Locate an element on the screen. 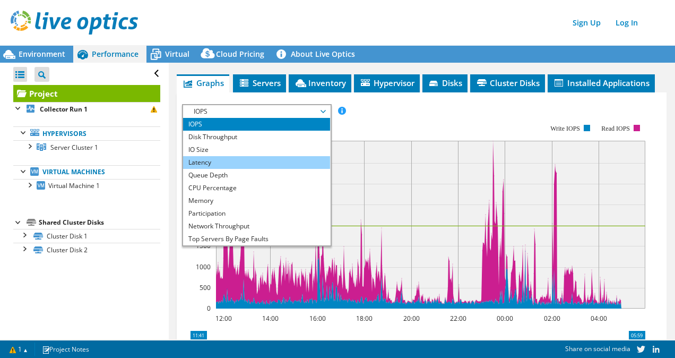 This screenshot has width=675, height=358. li: Network Throughput is located at coordinates (256, 226).